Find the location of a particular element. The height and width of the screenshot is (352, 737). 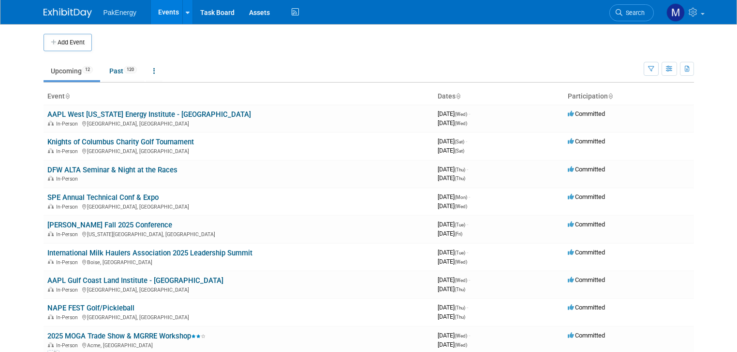

a: Upcoming12 is located at coordinates (72, 71).